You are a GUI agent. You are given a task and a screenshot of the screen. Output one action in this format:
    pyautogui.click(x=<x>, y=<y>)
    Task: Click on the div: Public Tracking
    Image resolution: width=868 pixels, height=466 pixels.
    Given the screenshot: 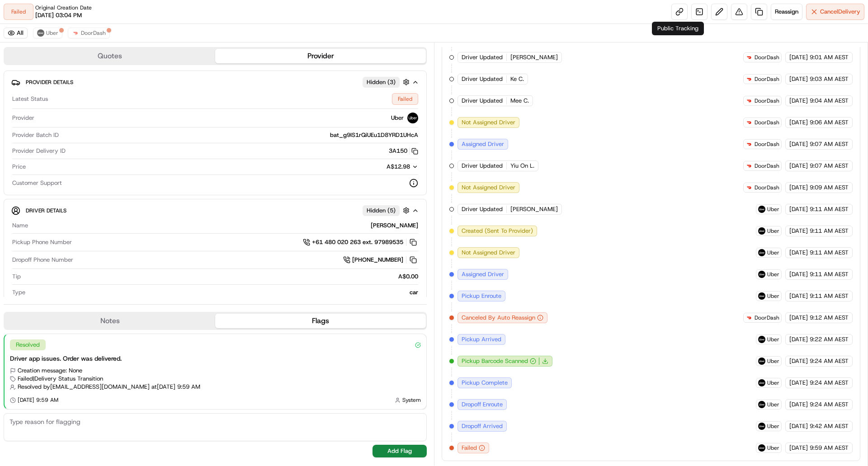 What is the action you would take?
    pyautogui.click(x=678, y=28)
    